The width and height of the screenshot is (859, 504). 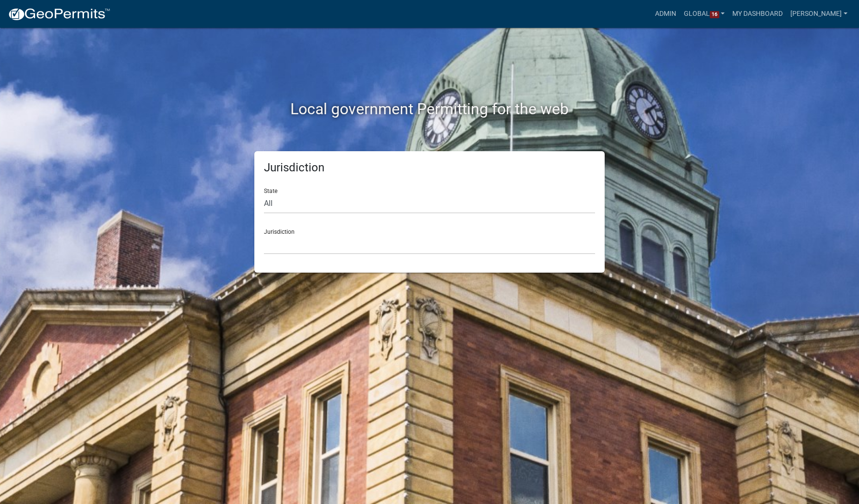 I want to click on a: Global16, so click(x=704, y=14).